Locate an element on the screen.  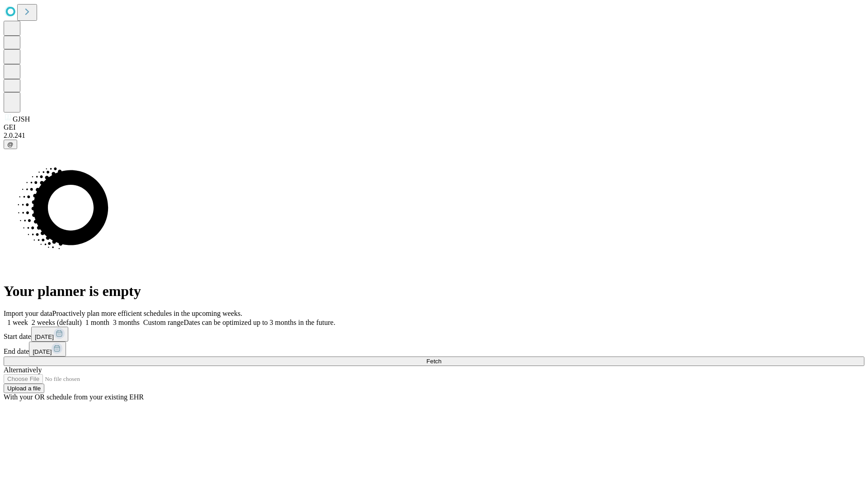
span: Custom range is located at coordinates (163, 322).